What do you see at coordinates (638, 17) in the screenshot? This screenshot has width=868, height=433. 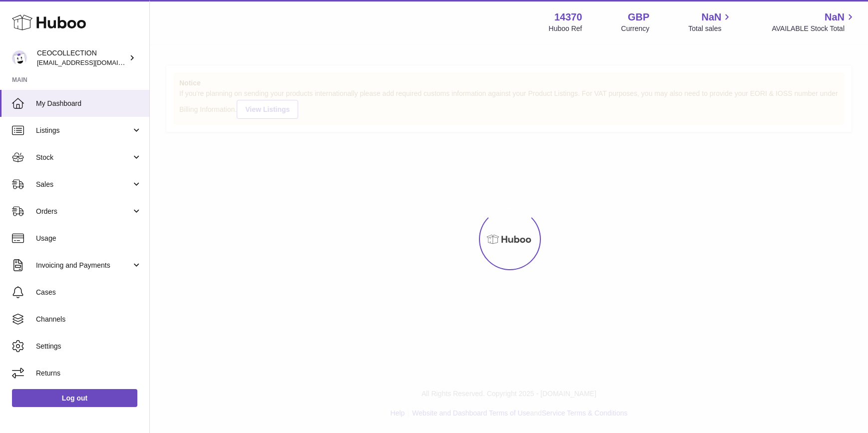 I see `strong: GBP` at bounding box center [638, 17].